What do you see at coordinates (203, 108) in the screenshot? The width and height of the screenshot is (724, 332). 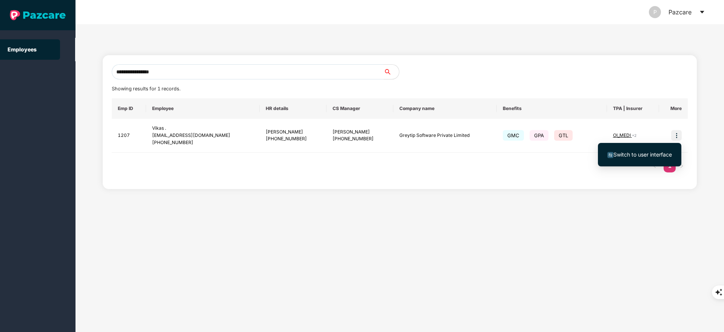 I see `th: Employee` at bounding box center [203, 108].